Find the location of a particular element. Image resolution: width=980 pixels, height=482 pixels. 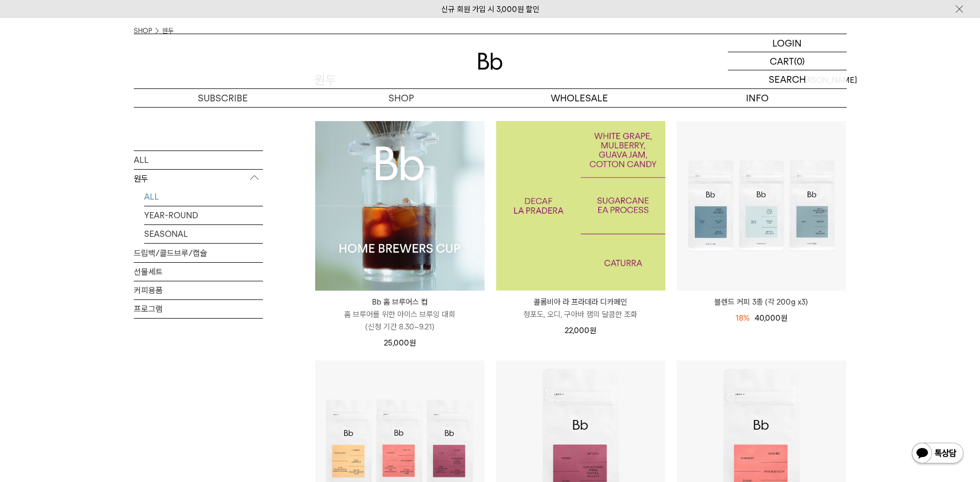

p: 콜롬비아 라 프라데라 디카페인 is located at coordinates (581, 302).